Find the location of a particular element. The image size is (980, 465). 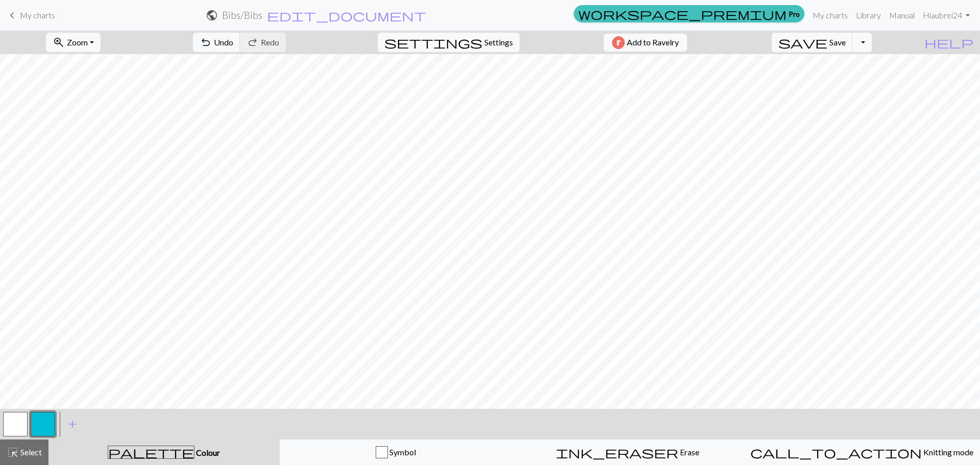

span: undo is located at coordinates (206, 42).